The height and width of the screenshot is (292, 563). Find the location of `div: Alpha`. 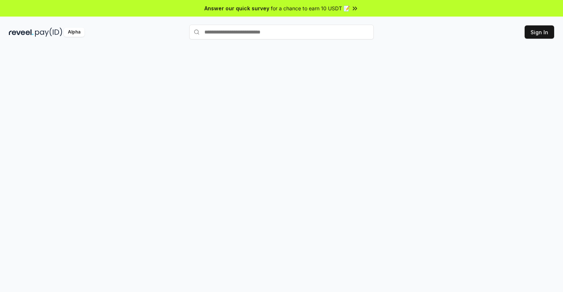

div: Alpha is located at coordinates (74, 32).